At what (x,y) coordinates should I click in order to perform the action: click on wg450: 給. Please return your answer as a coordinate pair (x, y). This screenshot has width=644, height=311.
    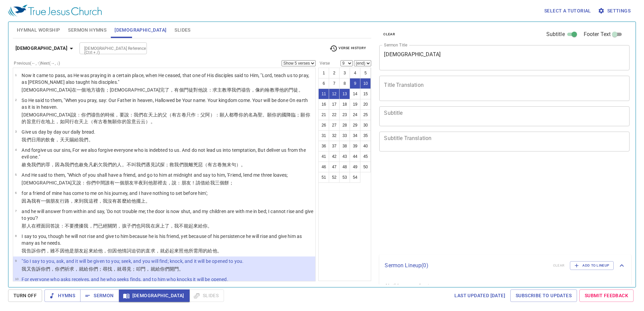
    Looking at the image, I should click on (205, 226).